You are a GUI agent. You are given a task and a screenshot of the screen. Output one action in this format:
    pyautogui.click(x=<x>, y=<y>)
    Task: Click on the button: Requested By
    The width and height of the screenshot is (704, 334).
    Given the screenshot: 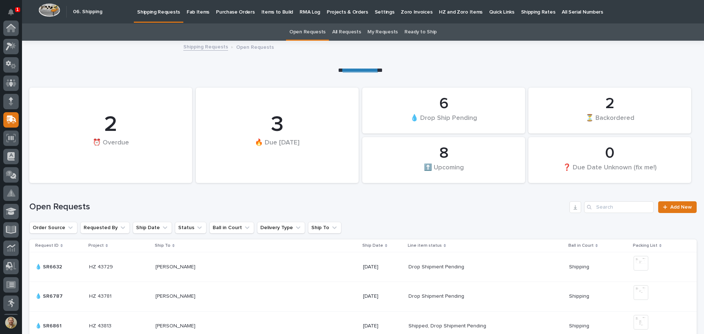 What is the action you would take?
    pyautogui.click(x=105, y=228)
    